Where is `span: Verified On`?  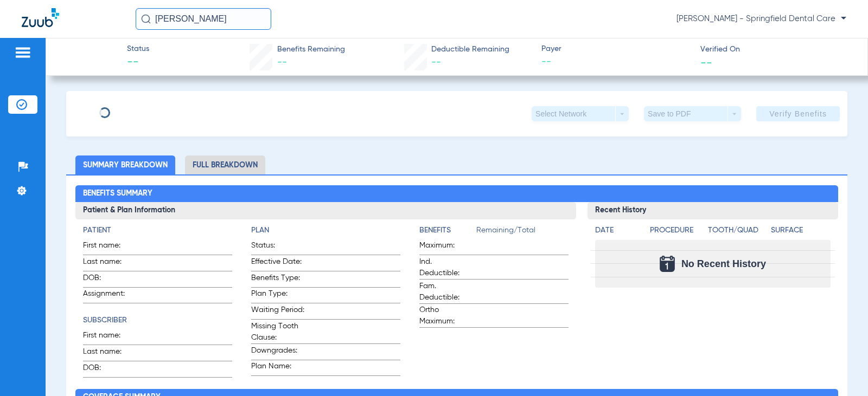 span: Verified On is located at coordinates (775, 49).